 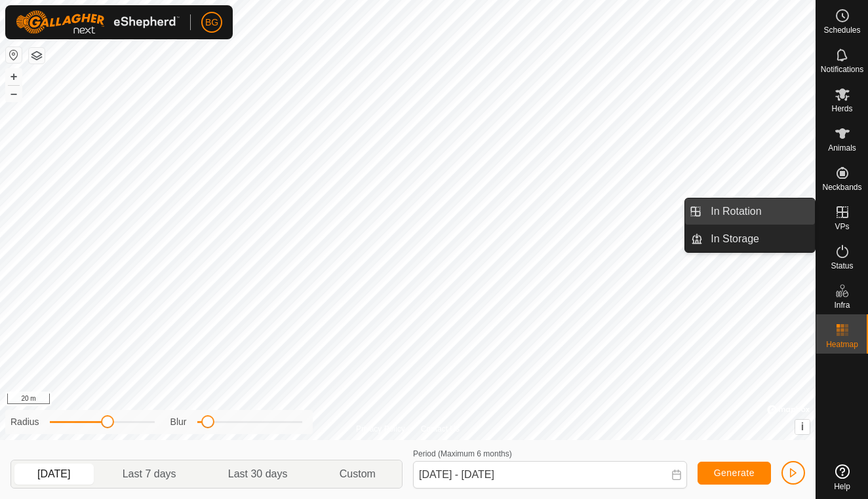 I want to click on a: In Rotation, so click(x=758, y=212).